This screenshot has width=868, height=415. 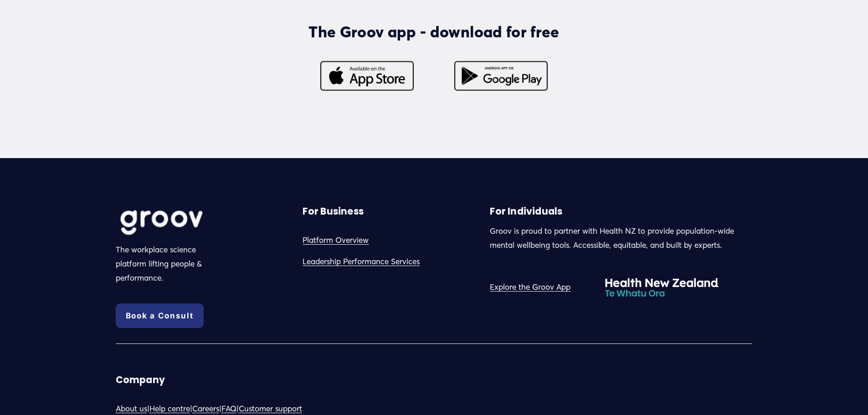 What do you see at coordinates (159, 316) in the screenshot?
I see `a: Book a Consult` at bounding box center [159, 316].